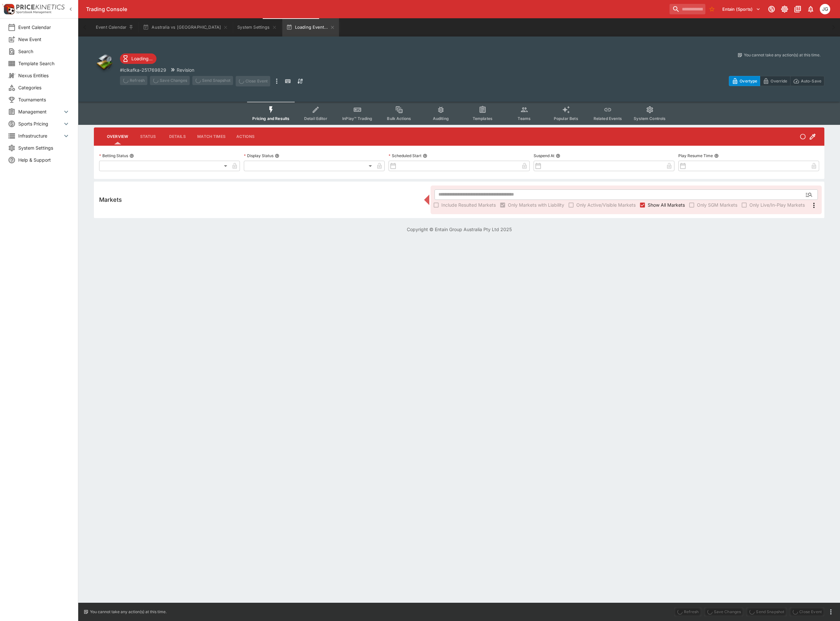  Describe the element at coordinates (544, 155) in the screenshot. I see `p: Suspend At` at that location.